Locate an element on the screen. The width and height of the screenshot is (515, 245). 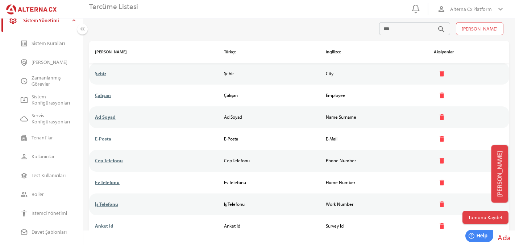
div: Tercüme Listesi is located at coordinates (113, 6).